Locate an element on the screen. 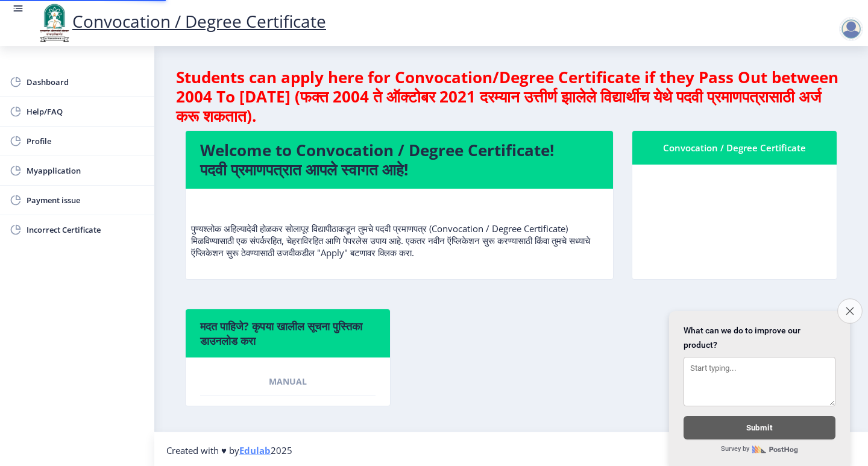  span: Incorrect Certificate is located at coordinates (85, 230).